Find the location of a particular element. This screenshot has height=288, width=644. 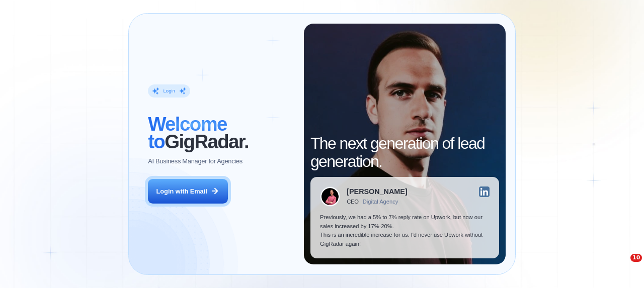

p: AI Business Manager for Agencies is located at coordinates (195, 161).